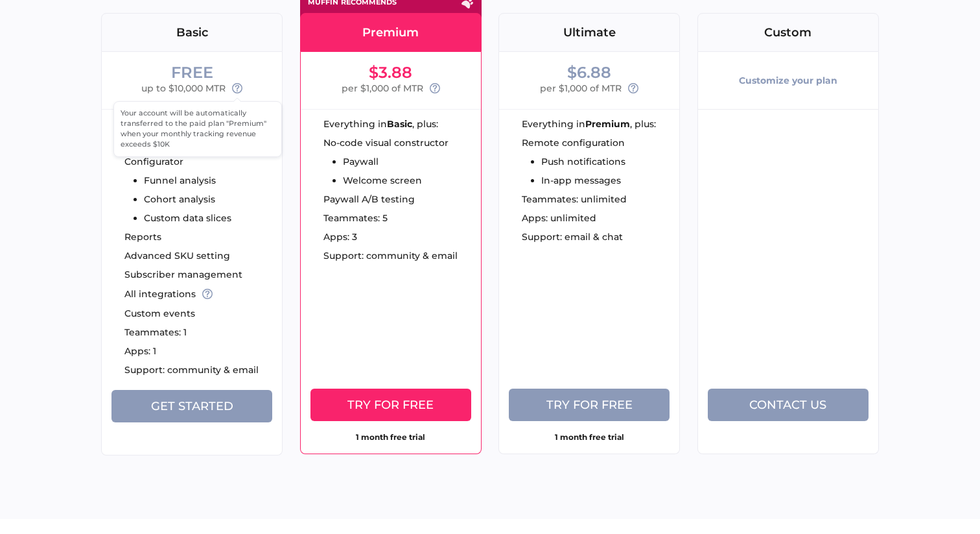 The height and width of the screenshot is (534, 980). What do you see at coordinates (788, 33) in the screenshot?
I see `div: Custom` at bounding box center [788, 33].